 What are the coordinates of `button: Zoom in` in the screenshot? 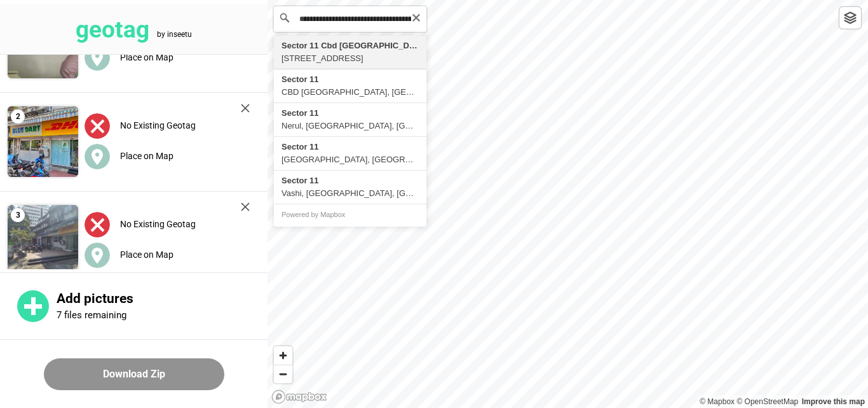 It's located at (283, 355).